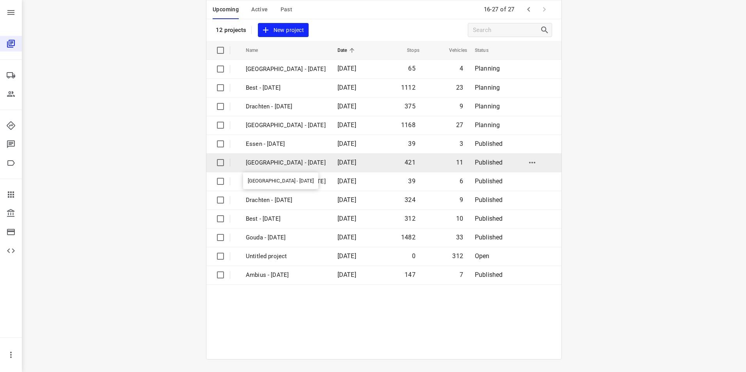 This screenshot has height=372, width=746. What do you see at coordinates (410, 200) in the screenshot?
I see `span: 324` at bounding box center [410, 200].